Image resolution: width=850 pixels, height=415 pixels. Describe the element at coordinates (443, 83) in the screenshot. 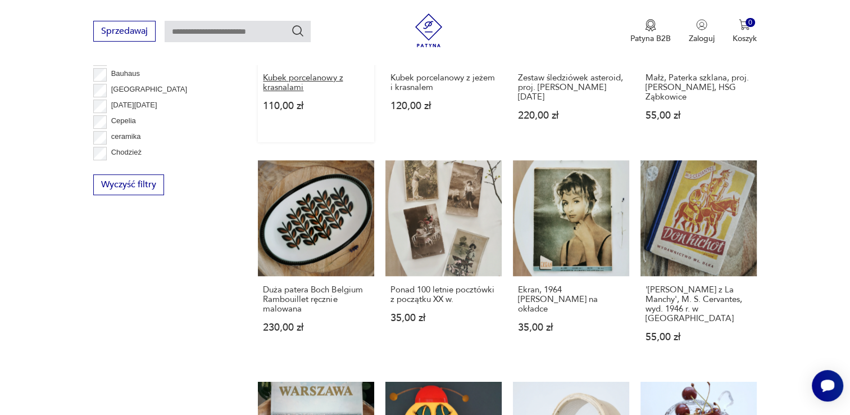

I see `h3: Kubek porcelanowy z jeżem i krasnalem` at that location.